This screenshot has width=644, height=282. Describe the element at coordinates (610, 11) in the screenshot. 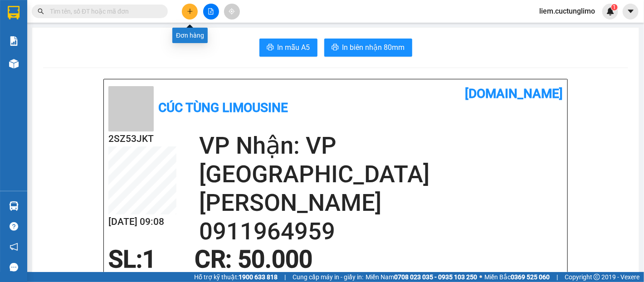

I see `img: icon-new-feature` at that location.